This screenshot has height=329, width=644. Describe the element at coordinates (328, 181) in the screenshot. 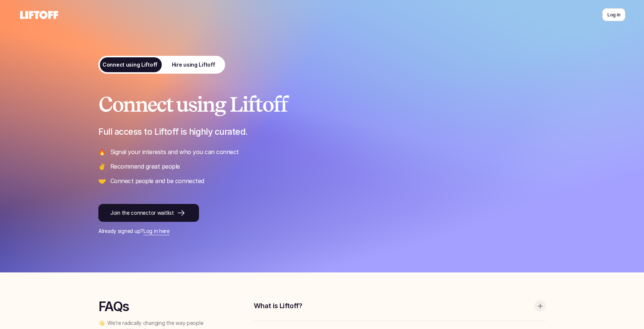

I see `p: Connect people and be connected` at that location.